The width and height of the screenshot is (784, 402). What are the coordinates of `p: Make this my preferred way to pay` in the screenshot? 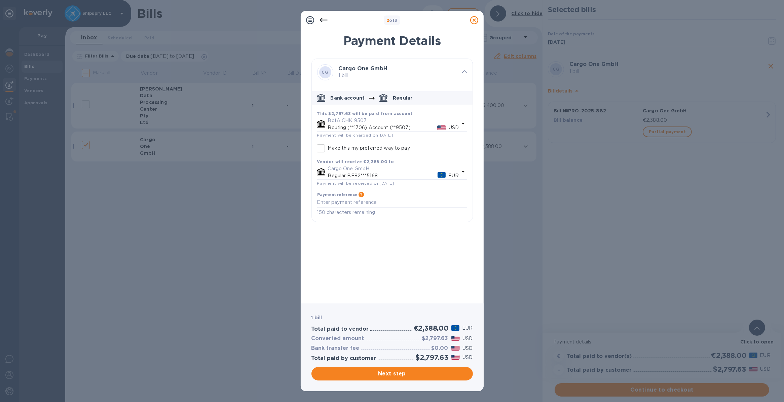 It's located at (369, 148).